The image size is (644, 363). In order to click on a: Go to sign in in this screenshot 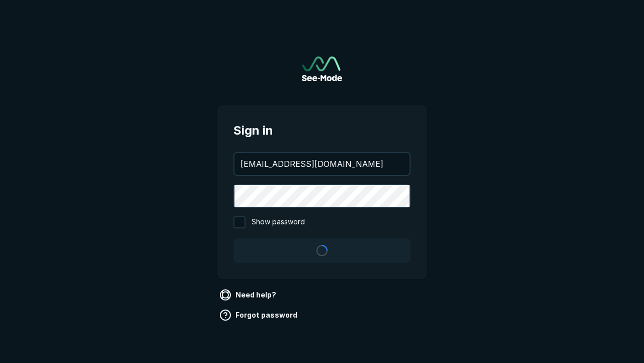, I will do `click(322, 69)`.